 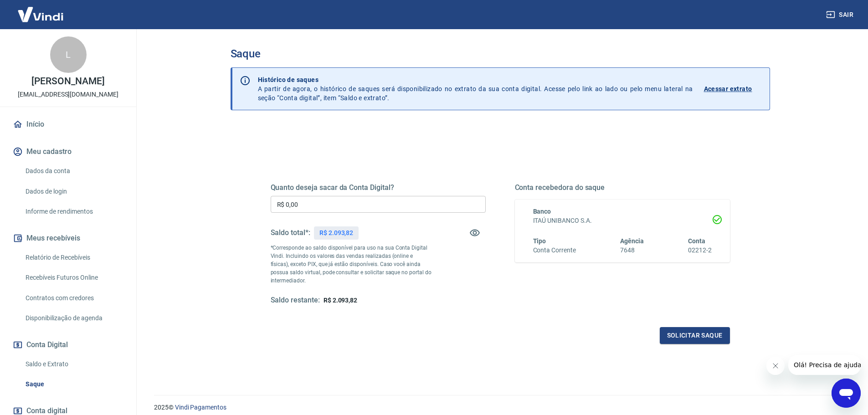 I want to click on h5: Saldo restante:, so click(x=295, y=300).